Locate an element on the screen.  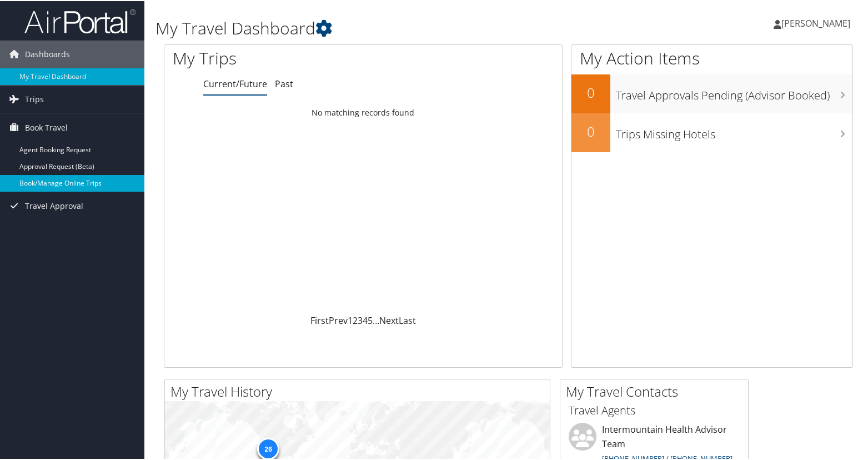
span: Travel Approval is located at coordinates (54, 205).